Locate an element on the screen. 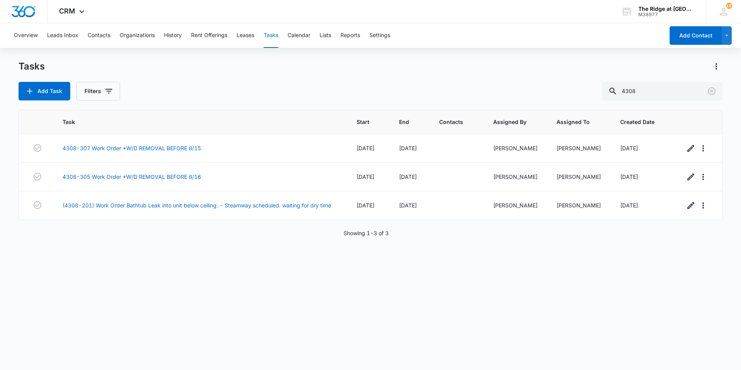 This screenshot has width=741, height=370. button: Actions is located at coordinates (716, 66).